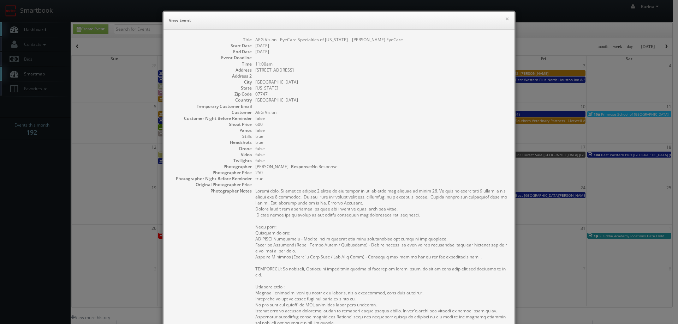 This screenshot has height=324, width=678. What do you see at coordinates (211, 185) in the screenshot?
I see `dt: Original Photographer Price` at bounding box center [211, 185].